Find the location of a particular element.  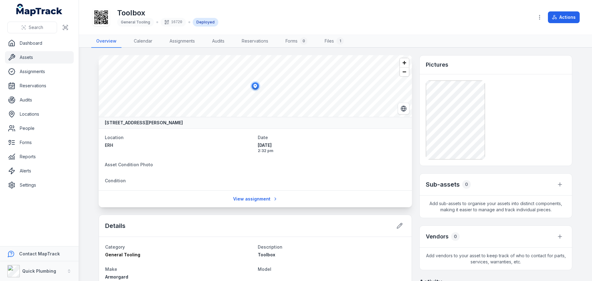

a: Forms is located at coordinates (39, 142).